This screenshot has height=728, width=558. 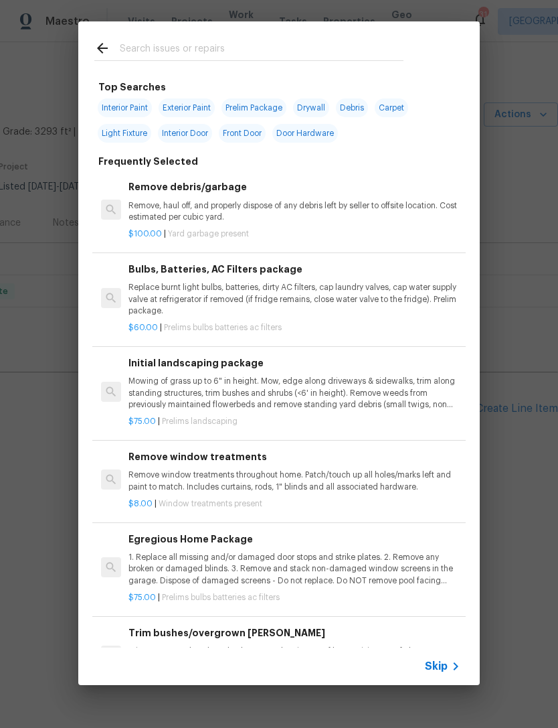 I want to click on p: Remove window treatments throughout home. Patch/touch up all holes/marks left and paint to match...., so click(x=295, y=481).